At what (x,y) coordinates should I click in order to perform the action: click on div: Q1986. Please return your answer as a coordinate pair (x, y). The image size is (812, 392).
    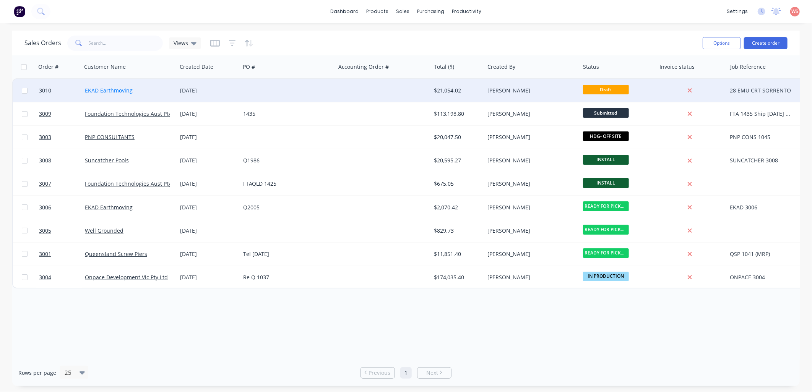
    Looking at the image, I should click on (285, 160).